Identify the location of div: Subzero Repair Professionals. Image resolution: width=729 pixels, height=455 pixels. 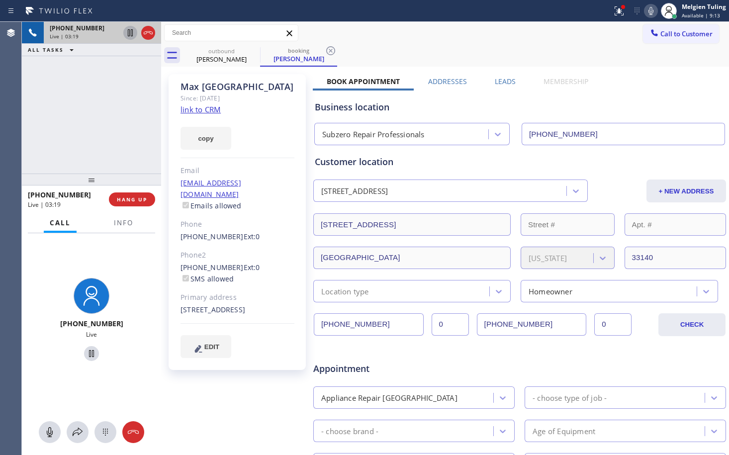
(374, 134).